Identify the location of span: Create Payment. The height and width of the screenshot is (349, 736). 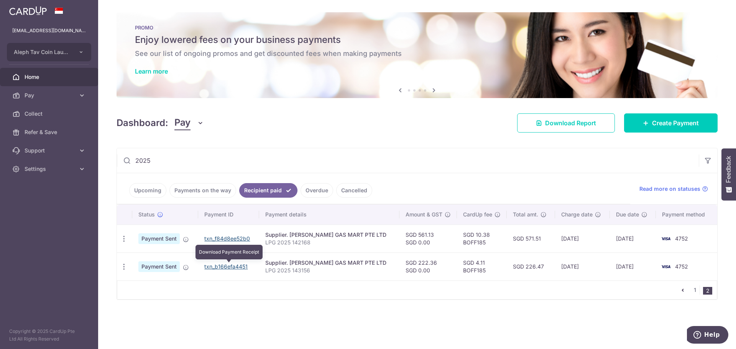
(676, 123).